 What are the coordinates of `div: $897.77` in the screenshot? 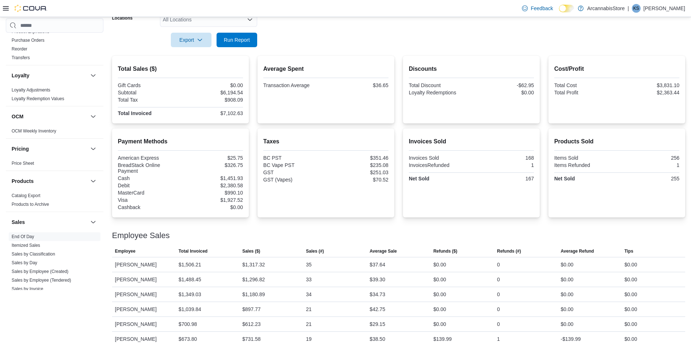 It's located at (252, 309).